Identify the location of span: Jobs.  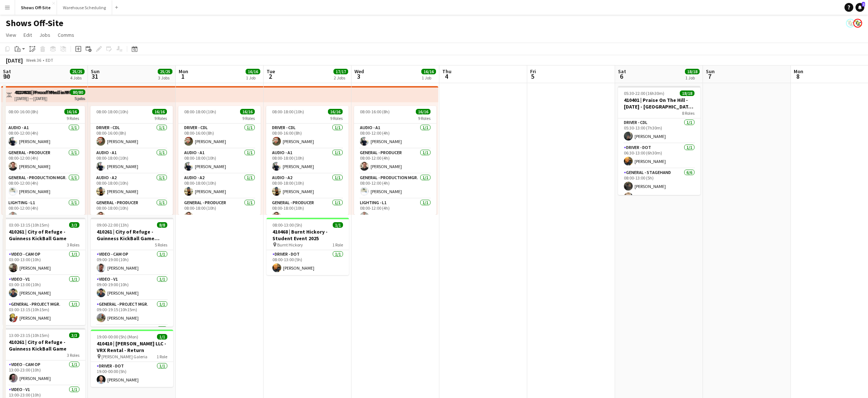
(45, 35).